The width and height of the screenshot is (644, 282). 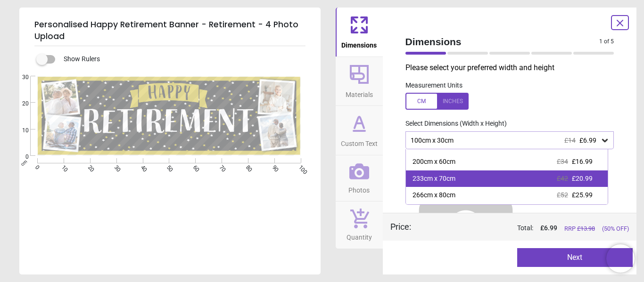 What do you see at coordinates (359, 225) in the screenshot?
I see `button: Quantity` at bounding box center [359, 225].